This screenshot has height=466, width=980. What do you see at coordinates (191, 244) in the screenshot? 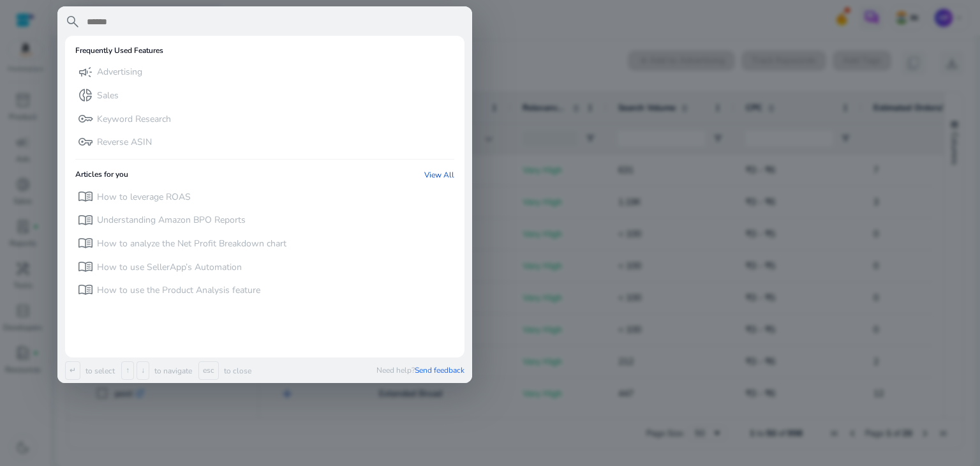
I see `p: How to analyze the Net Profit Breakdown chart` at bounding box center [191, 244].